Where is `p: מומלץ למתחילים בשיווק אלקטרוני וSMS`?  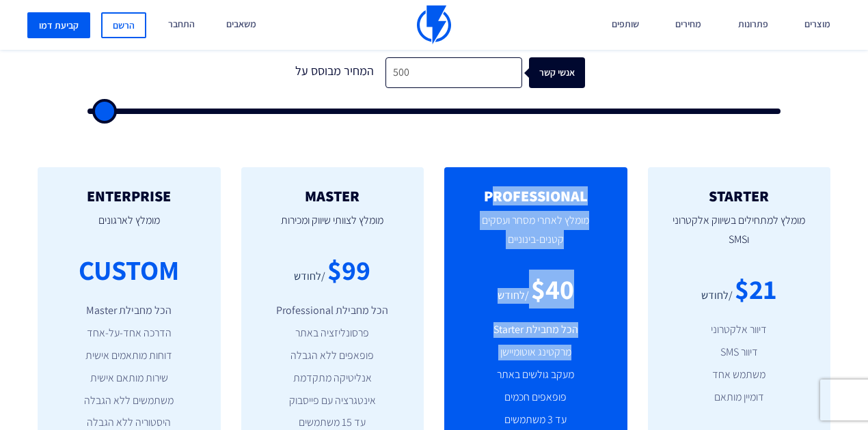
p: מומלץ למתחילים בשיווק אלקטרוני וSMS is located at coordinates (739, 237).